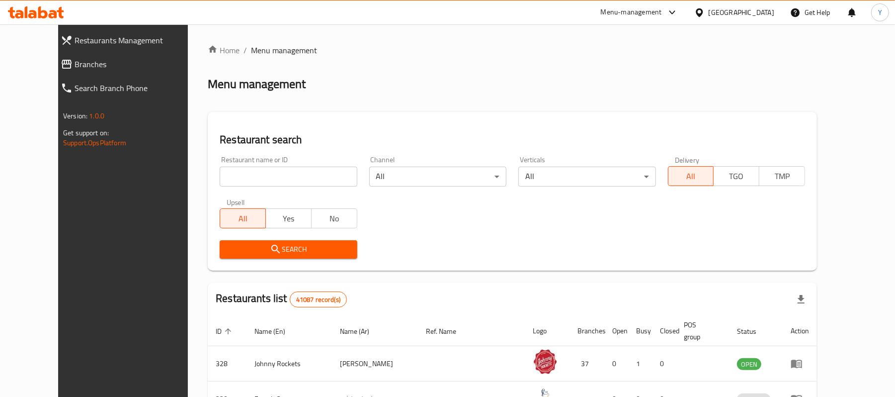  What do you see at coordinates (749, 364) in the screenshot?
I see `div: OPEN` at bounding box center [749, 364].